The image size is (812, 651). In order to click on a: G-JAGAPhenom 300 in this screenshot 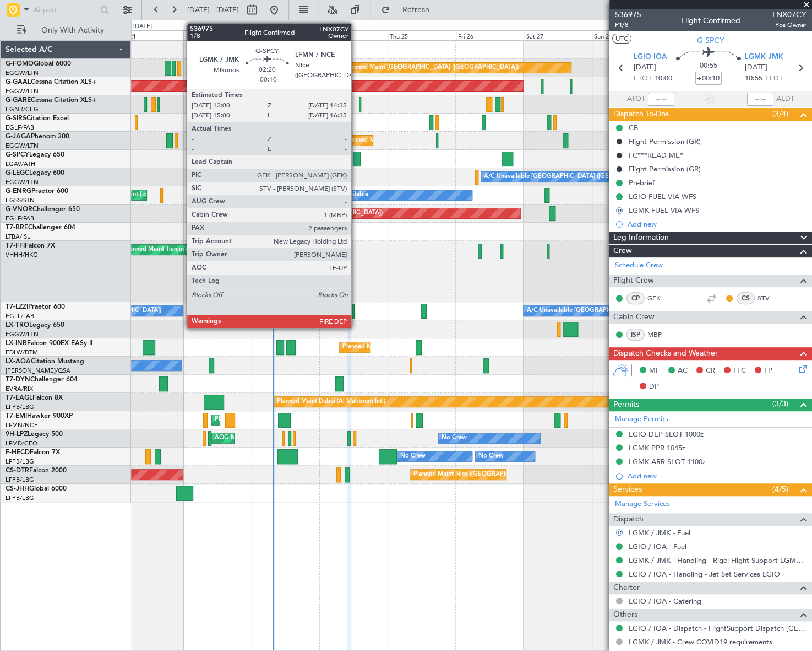, I will do `click(38, 137)`.